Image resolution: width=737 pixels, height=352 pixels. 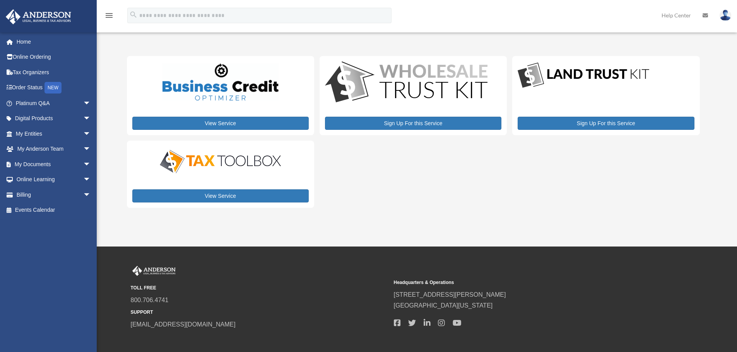 What do you see at coordinates (54, 180) in the screenshot?
I see `a: Online Learningarrow_drop_down` at bounding box center [54, 180].